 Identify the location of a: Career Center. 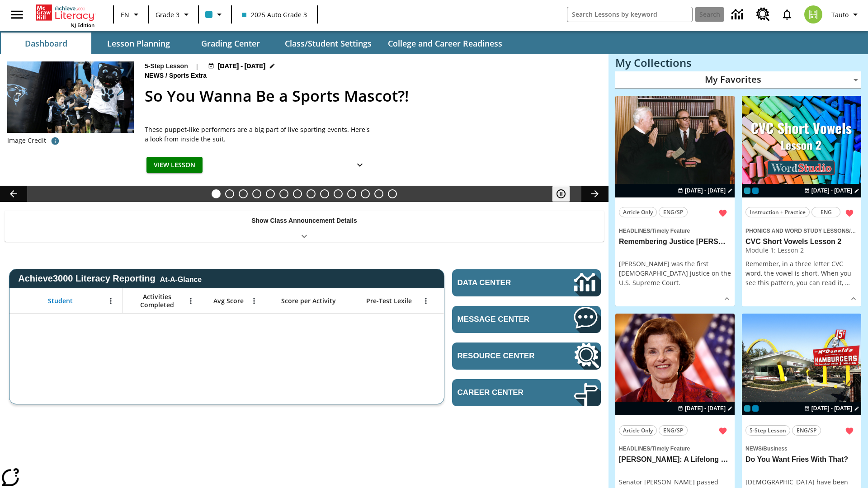
(526, 393).